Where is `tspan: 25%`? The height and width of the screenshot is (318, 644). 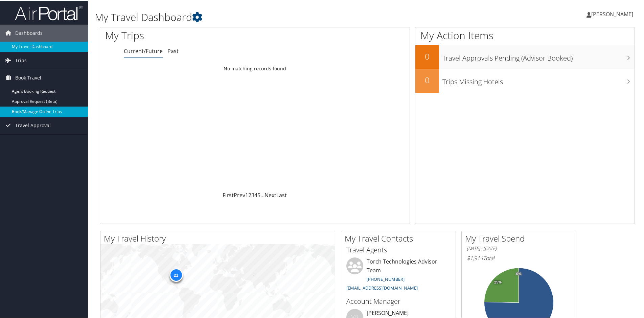
tspan: 25% is located at coordinates (498, 282).